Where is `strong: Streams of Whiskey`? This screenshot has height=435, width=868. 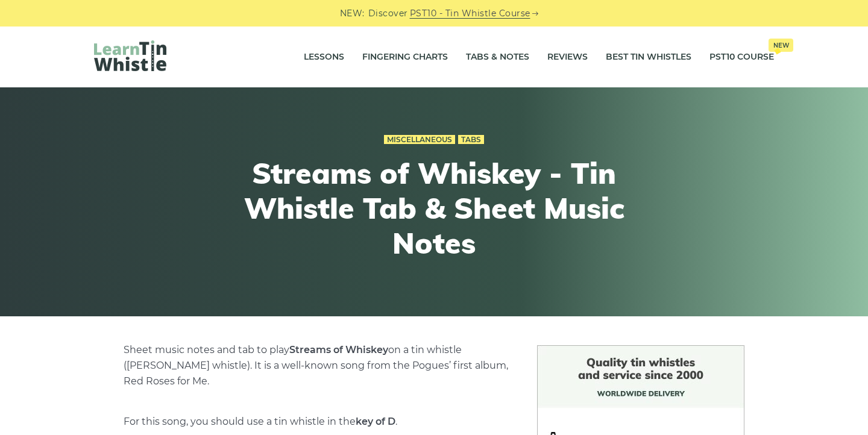
strong: Streams of Whiskey is located at coordinates (339, 349).